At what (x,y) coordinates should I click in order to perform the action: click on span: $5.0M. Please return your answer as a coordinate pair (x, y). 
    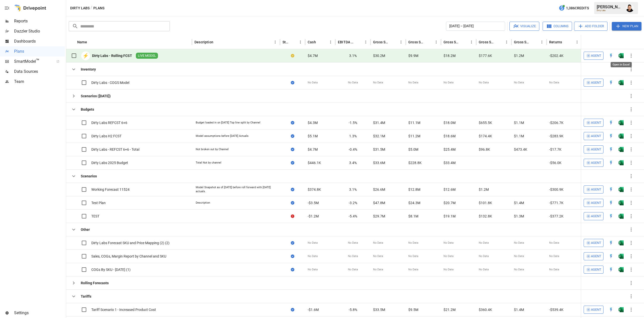
    Looking at the image, I should click on (413, 149).